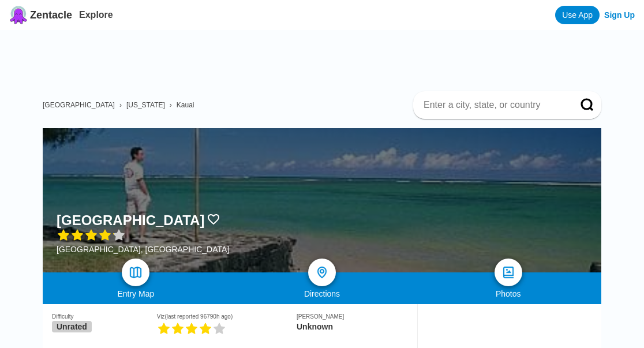  I want to click on span: Unrated, so click(72, 327).